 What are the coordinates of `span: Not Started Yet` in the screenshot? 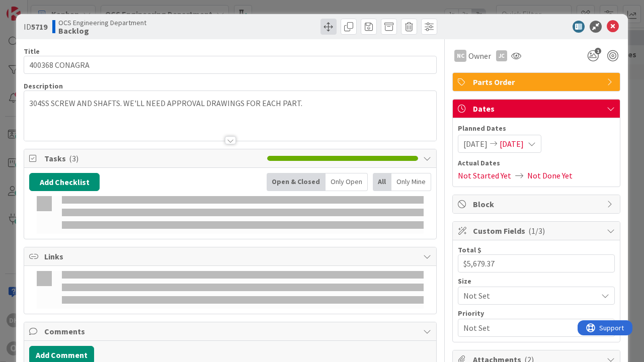 It's located at (485, 176).